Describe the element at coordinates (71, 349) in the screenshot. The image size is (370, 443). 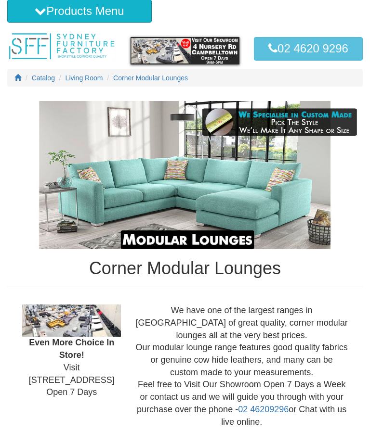
I see `b: Even More Choice In Store!` at that location.